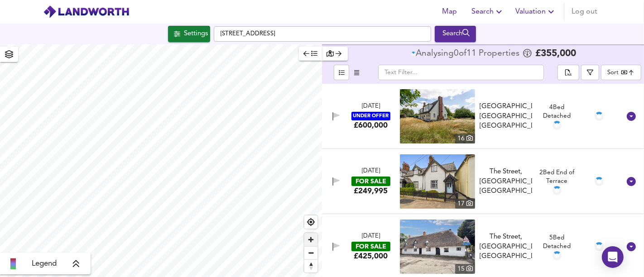  I want to click on div: 17, so click(465, 203).